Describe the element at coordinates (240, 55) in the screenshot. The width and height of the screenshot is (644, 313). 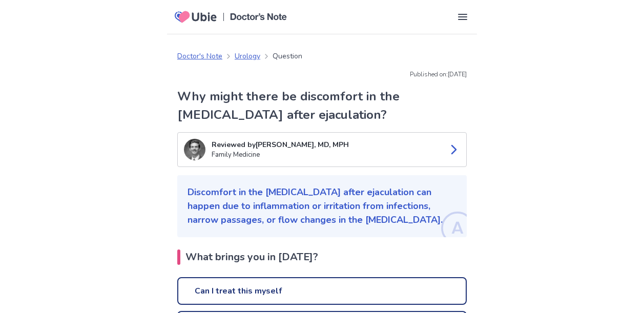
I see `nav: breadcrumb` at that location.